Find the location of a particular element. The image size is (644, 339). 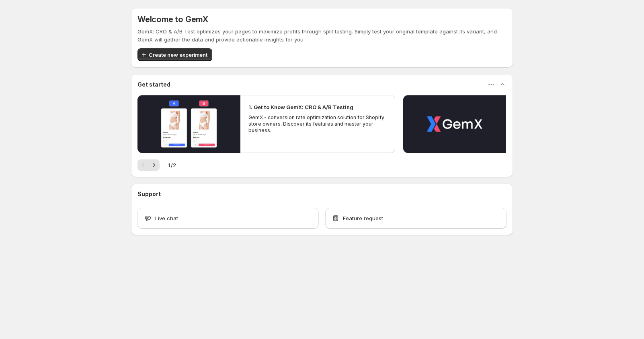

span: Feature request is located at coordinates (363, 218).